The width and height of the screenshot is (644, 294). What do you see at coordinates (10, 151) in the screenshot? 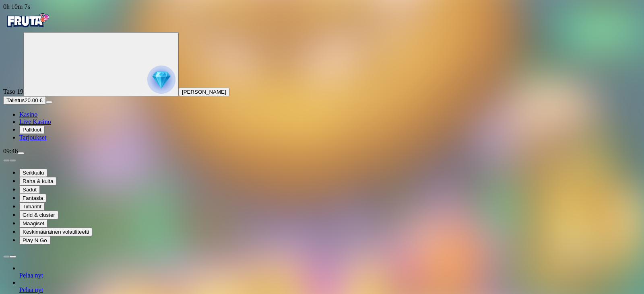
I see `span: 09:46` at bounding box center [10, 151].